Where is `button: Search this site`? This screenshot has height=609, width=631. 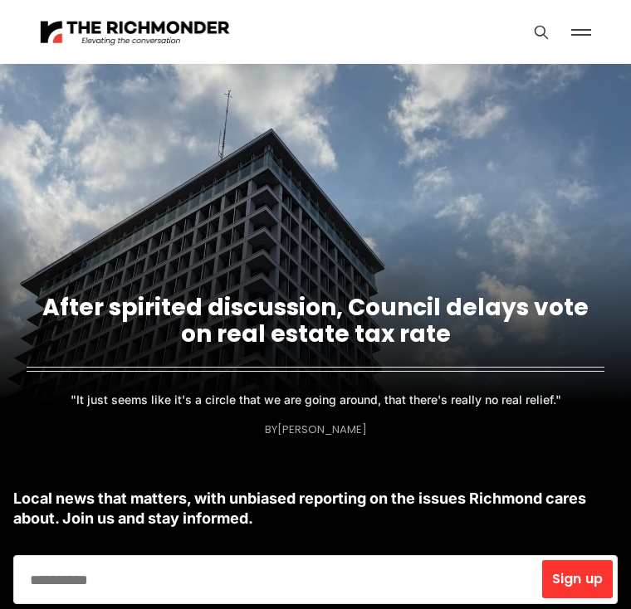 button: Search this site is located at coordinates (541, 32).